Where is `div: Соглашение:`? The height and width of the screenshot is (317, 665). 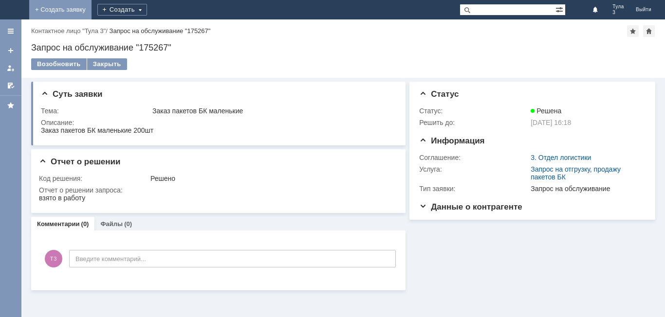 div: Соглашение: is located at coordinates (474, 158).